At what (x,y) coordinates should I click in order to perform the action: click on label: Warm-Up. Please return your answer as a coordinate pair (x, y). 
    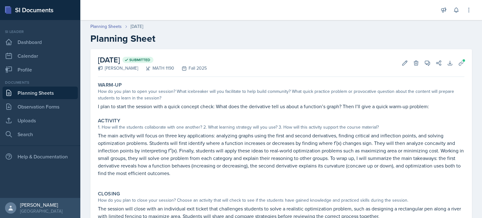
    Looking at the image, I should click on (110, 85).